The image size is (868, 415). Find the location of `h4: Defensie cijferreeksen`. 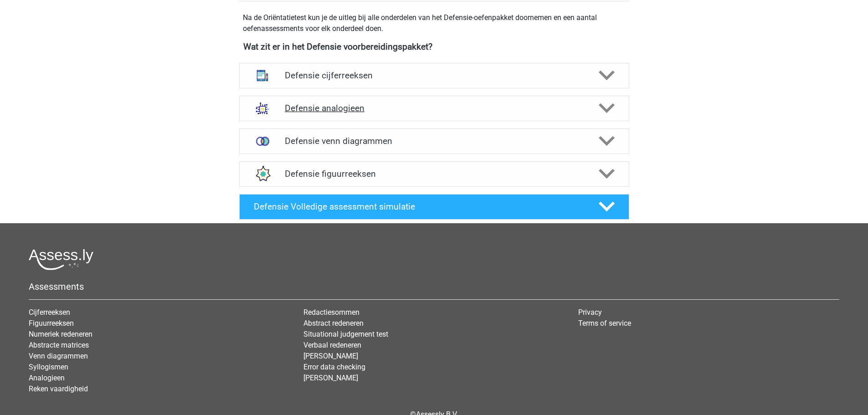

h4: Defensie cijferreeksen is located at coordinates (434, 75).